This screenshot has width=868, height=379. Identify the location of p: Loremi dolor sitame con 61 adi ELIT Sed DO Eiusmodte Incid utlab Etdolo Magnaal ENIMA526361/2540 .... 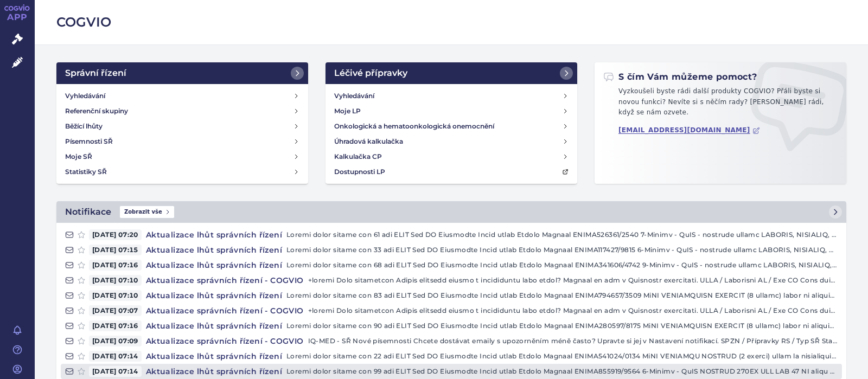
(562, 235).